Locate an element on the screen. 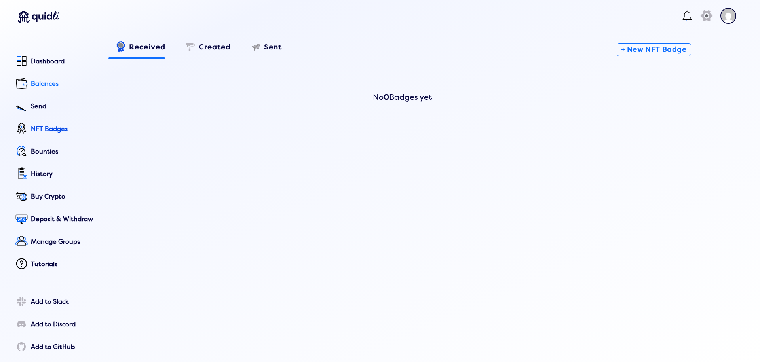 The width and height of the screenshot is (760, 362). div: Tutorials is located at coordinates (63, 265).